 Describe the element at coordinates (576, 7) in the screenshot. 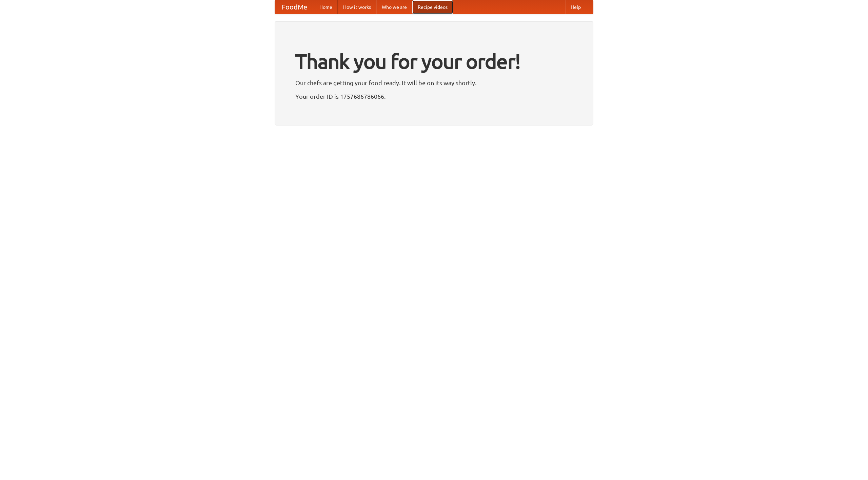

I see `a: Help` at that location.